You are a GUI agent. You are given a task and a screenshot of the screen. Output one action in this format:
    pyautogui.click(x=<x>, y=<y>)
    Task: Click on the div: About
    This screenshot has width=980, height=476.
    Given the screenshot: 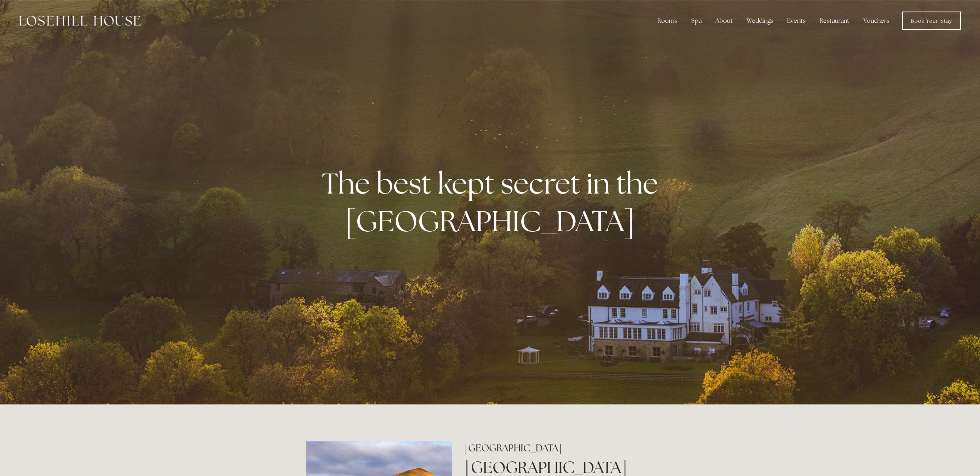 What is the action you would take?
    pyautogui.click(x=724, y=21)
    